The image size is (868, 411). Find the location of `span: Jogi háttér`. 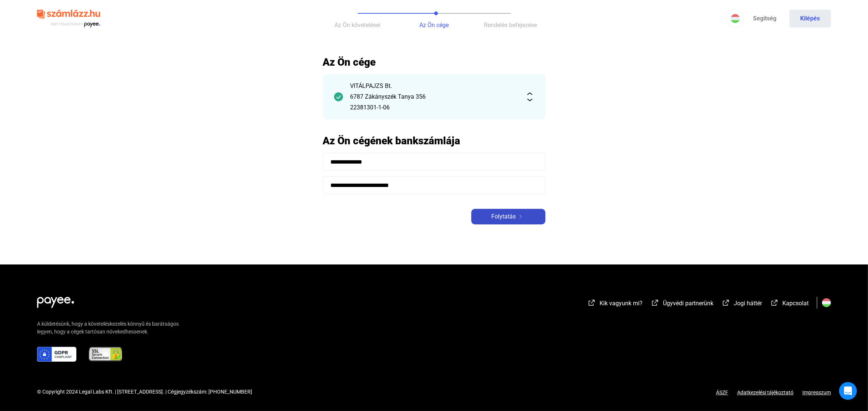

span: Jogi háttér is located at coordinates (748, 303).